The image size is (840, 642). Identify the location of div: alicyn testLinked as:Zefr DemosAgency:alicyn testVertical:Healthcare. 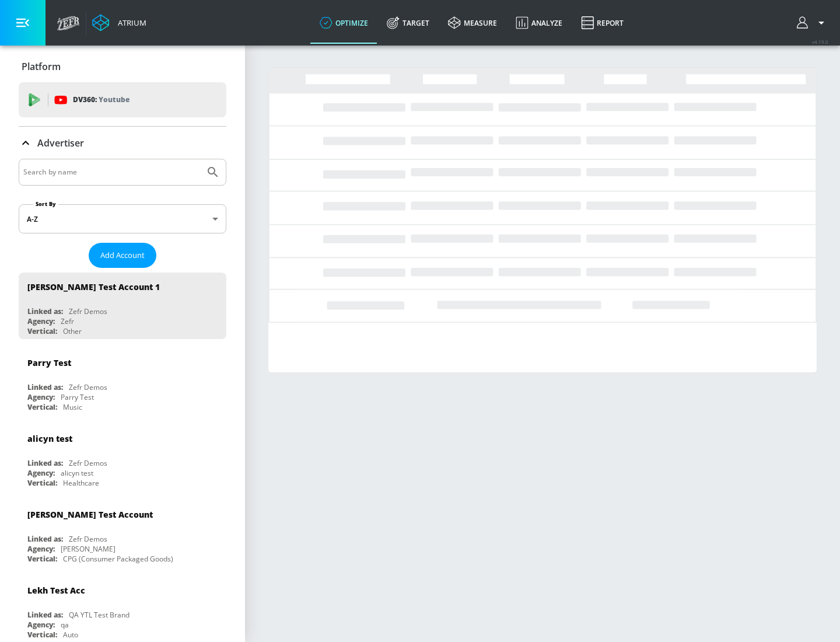
(122, 457).